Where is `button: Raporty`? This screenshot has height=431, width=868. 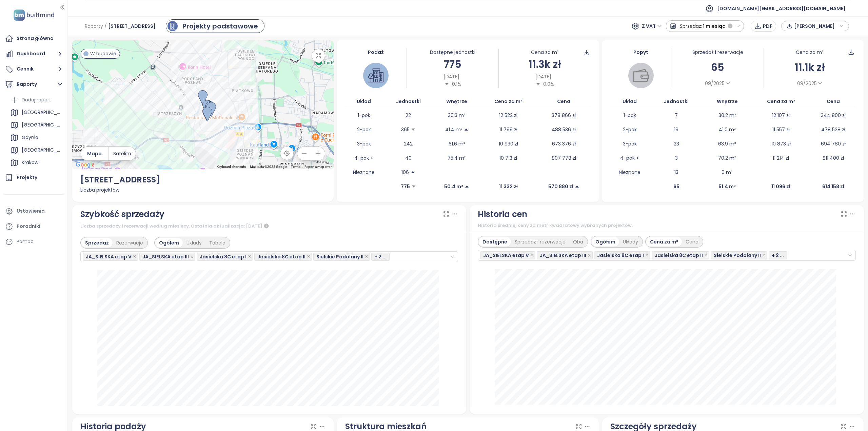 button: Raporty is located at coordinates (33, 85).